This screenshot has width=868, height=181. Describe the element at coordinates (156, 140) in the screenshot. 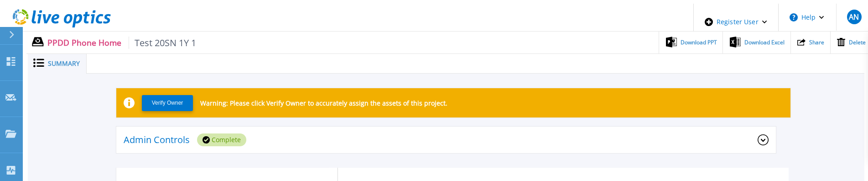

I see `p: Admin Controls` at that location.